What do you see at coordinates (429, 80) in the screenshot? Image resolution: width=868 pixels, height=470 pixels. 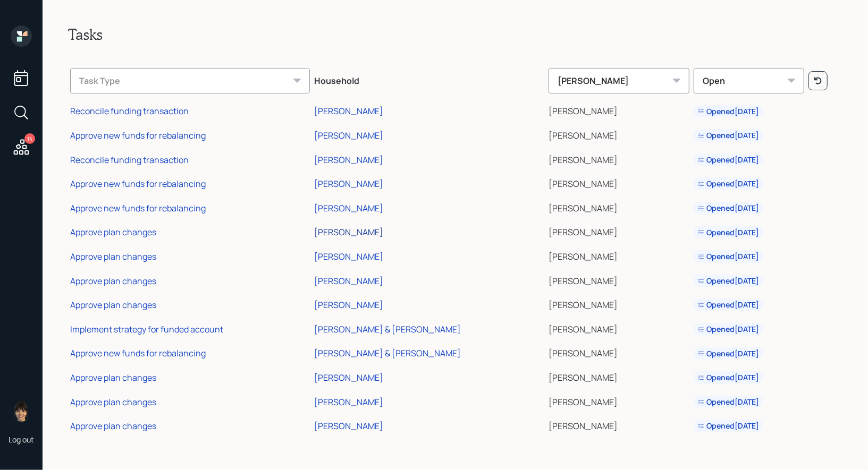 I see `th: Household` at bounding box center [429, 80].